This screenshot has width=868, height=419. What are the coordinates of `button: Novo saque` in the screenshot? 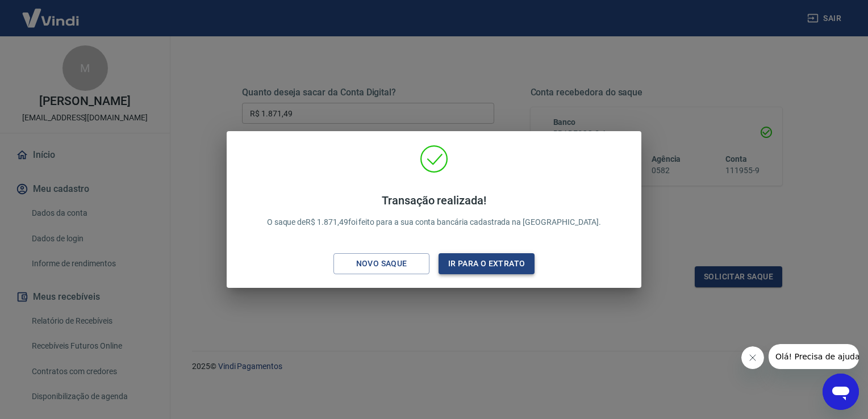 It's located at (381, 263).